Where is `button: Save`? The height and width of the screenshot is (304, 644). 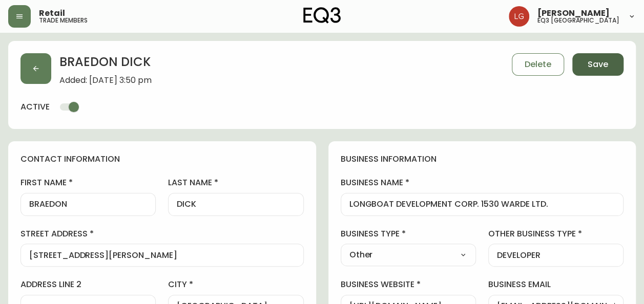
button: Save is located at coordinates (598, 65).